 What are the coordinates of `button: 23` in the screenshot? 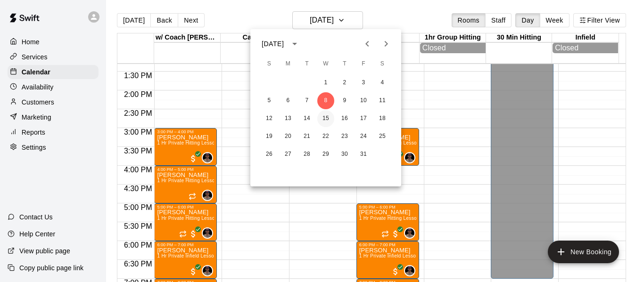 It's located at (345, 137).